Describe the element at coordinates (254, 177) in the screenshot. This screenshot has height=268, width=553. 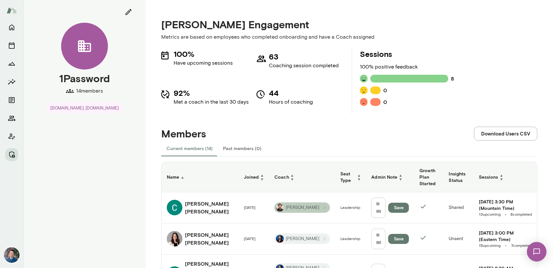
I see `h6: Joined` at that location.